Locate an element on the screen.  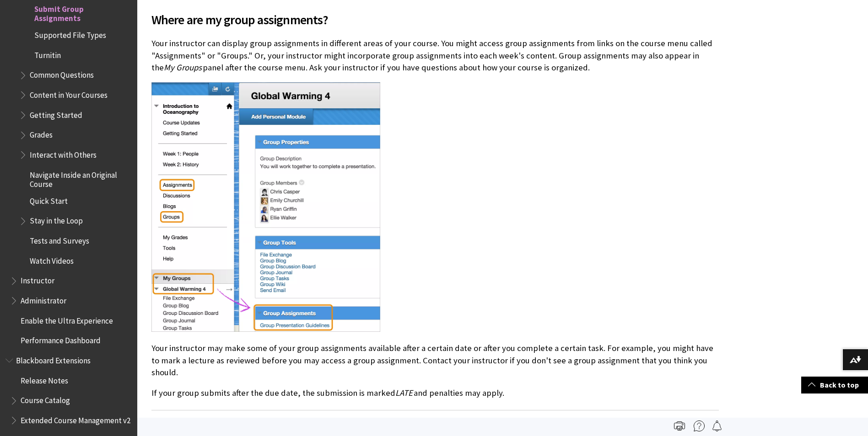
span: Where are my group assignments? is located at coordinates (435, 19).